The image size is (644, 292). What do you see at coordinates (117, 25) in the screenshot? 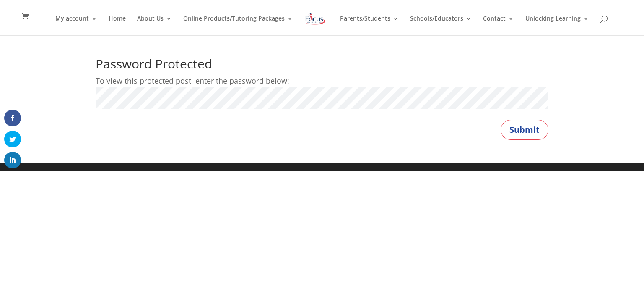
I see `a: Home` at bounding box center [117, 25].